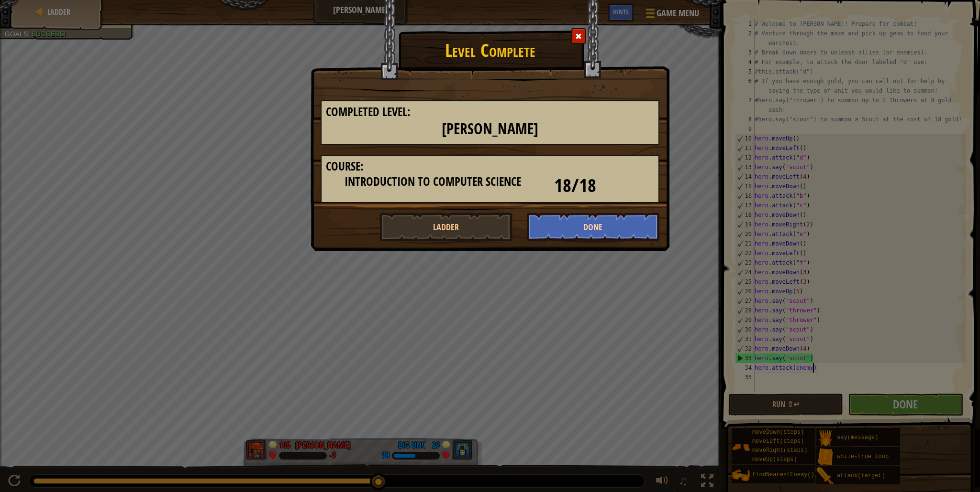 This screenshot has height=492, width=980. I want to click on h3: Course:, so click(490, 167).